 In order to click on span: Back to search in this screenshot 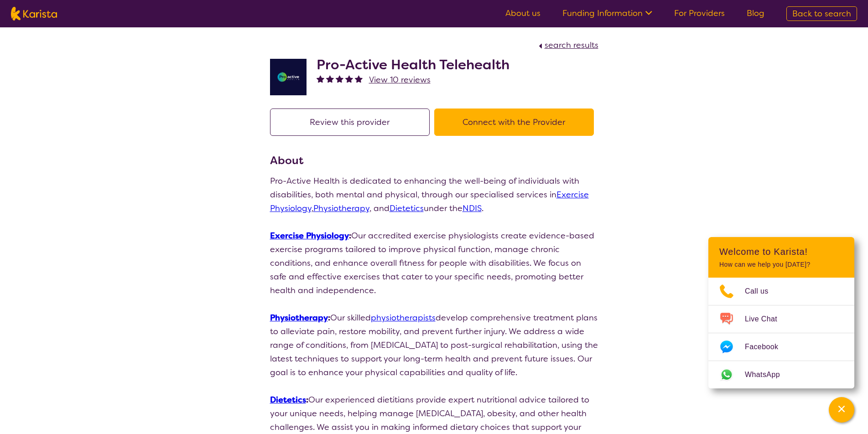, I will do `click(822, 14)`.